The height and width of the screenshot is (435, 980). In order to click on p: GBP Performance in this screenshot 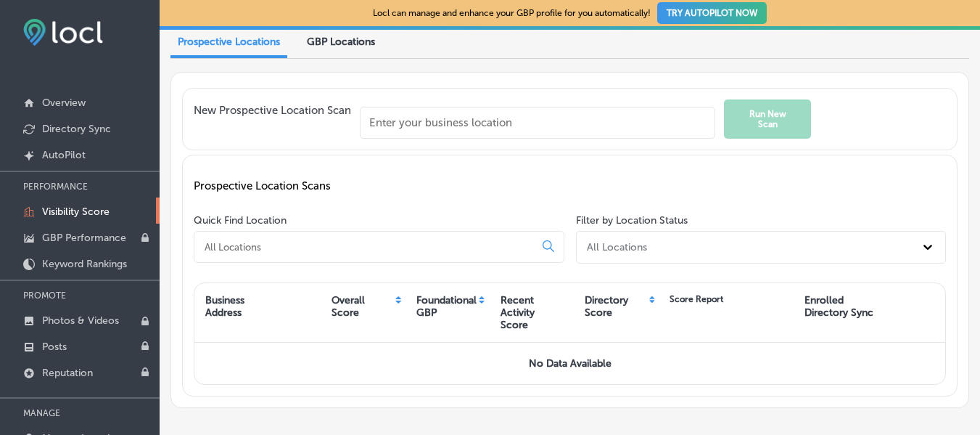, I will do `click(84, 238)`.